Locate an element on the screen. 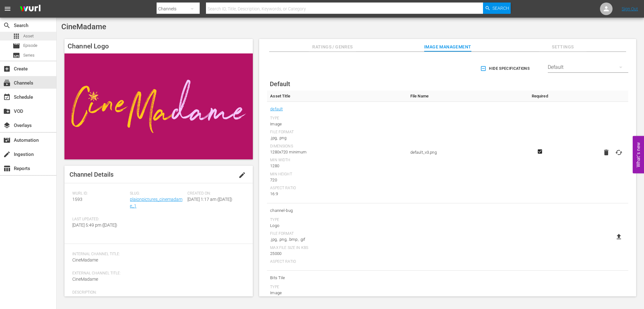 The height and width of the screenshot is (309, 644). th: Asset Title is located at coordinates (337, 96).